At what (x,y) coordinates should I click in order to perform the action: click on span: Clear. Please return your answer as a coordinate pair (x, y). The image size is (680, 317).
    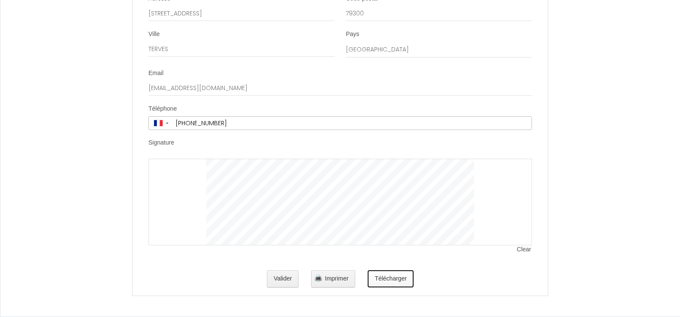
    Looking at the image, I should click on (524, 250).